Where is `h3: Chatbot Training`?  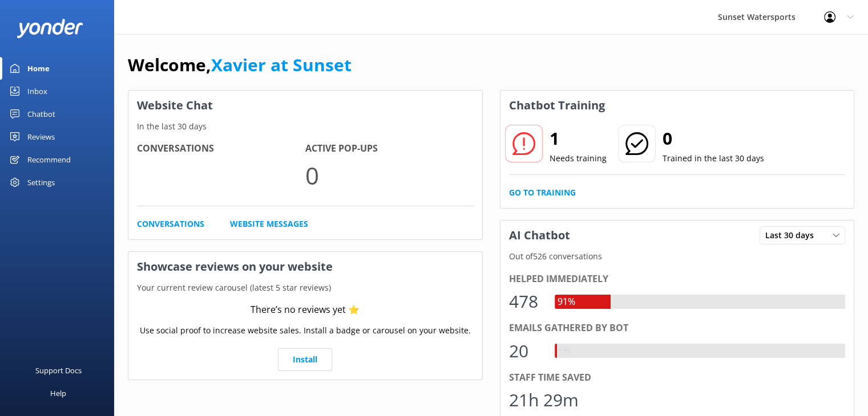 h3: Chatbot Training is located at coordinates (557, 105).